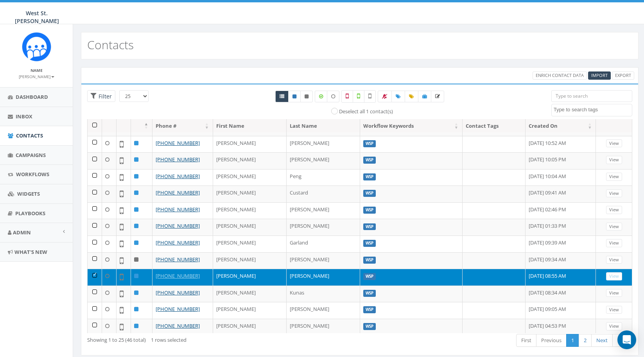 This screenshot has height=357, width=644. I want to click on th: First Name, so click(250, 126).